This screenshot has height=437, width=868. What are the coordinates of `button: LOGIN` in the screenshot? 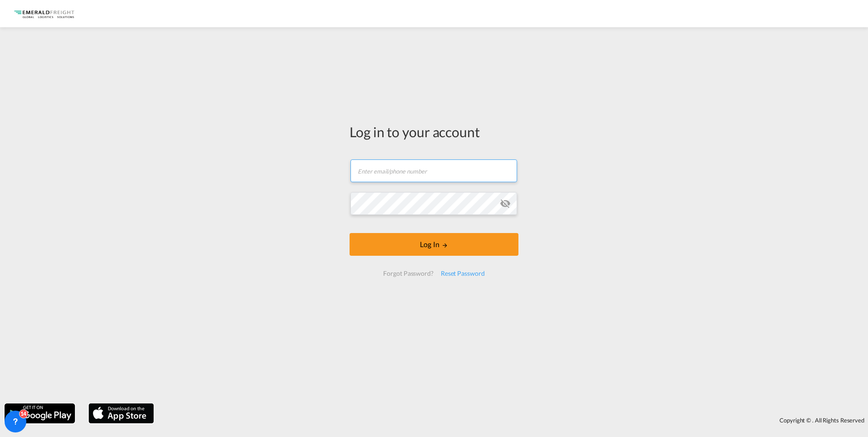 It's located at (434, 244).